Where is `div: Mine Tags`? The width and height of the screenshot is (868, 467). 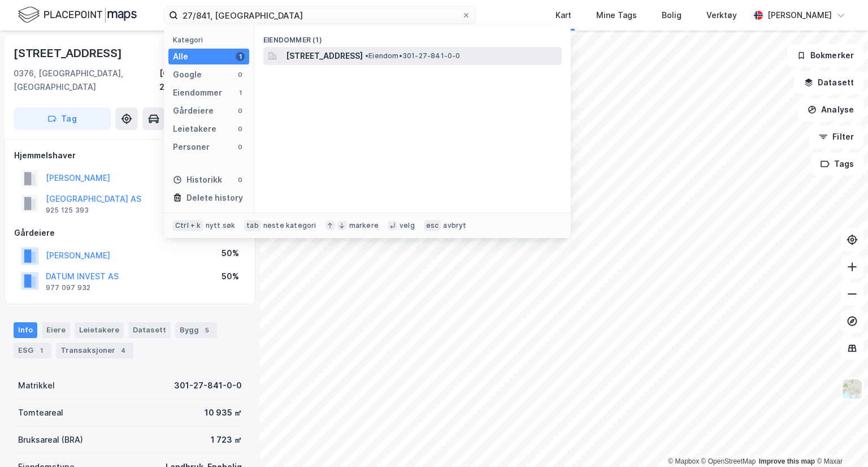 div: Mine Tags is located at coordinates (617, 15).